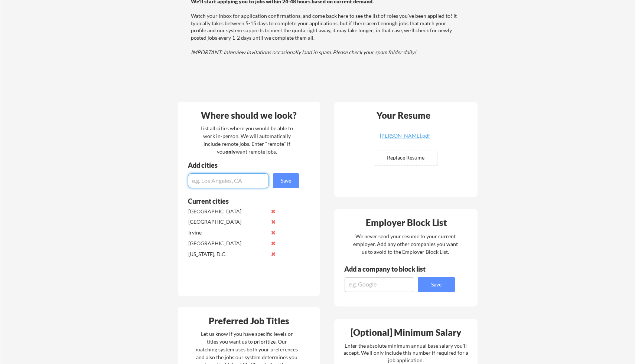 This screenshot has height=364, width=635. I want to click on input: e.g. Los Angeles, CA, so click(229, 181).